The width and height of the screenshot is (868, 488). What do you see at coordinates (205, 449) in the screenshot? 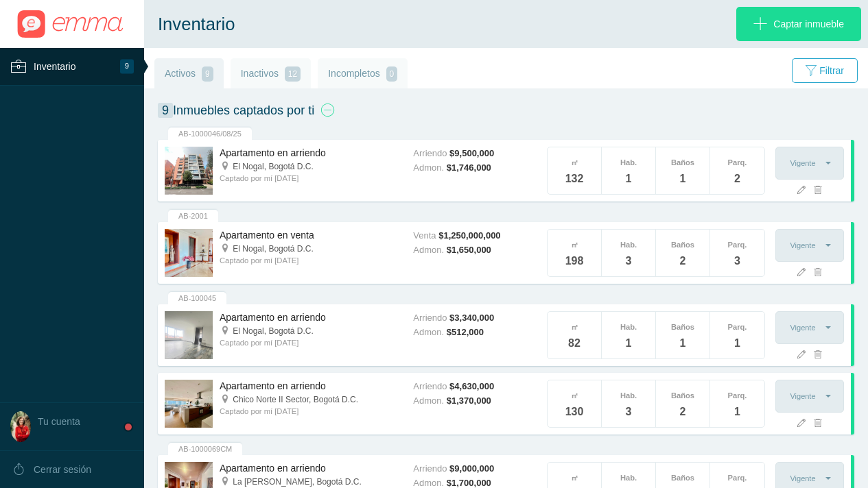
I see `div: AB-1000069CM` at bounding box center [205, 449].